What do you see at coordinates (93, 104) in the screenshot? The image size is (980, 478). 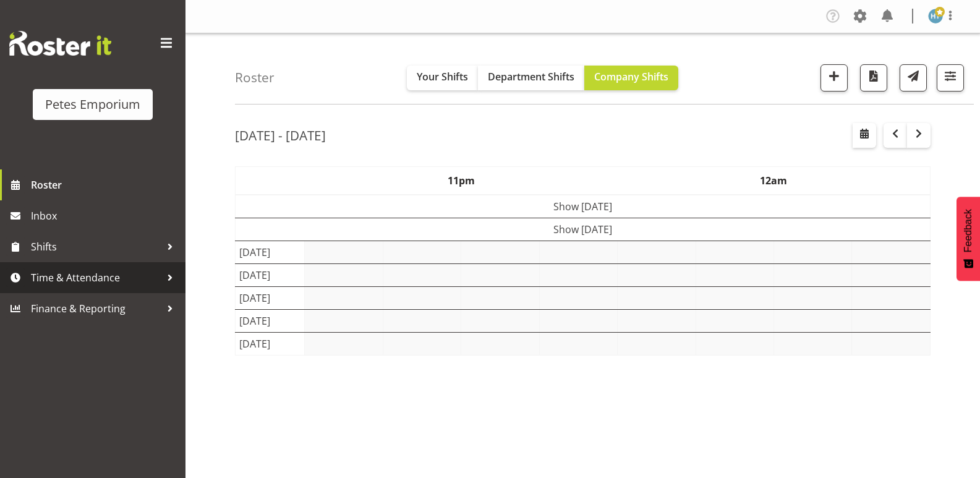 I see `div: Petes Emporium` at bounding box center [93, 104].